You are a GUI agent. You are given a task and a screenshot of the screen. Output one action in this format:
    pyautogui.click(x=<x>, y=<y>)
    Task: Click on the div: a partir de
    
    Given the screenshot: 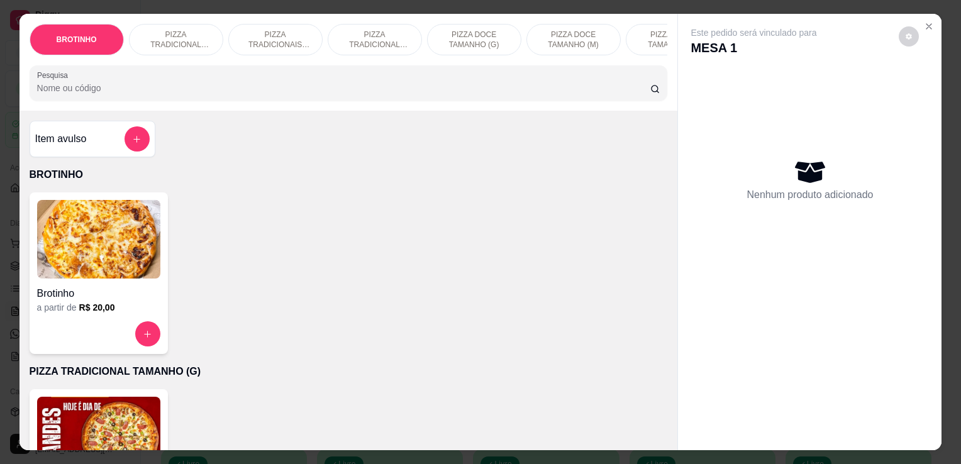 What is the action you would take?
    pyautogui.click(x=99, y=308)
    